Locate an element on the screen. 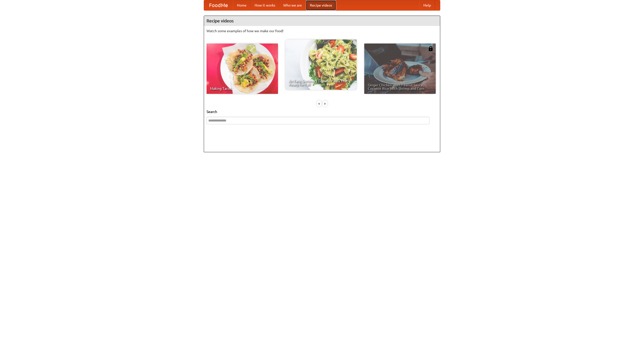 This screenshot has height=356, width=644. h5: Search is located at coordinates (322, 111).